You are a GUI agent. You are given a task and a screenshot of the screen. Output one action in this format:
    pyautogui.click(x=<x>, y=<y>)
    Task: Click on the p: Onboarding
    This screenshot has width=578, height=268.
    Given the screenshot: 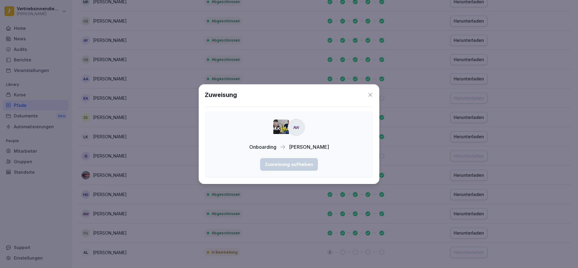 What is the action you would take?
    pyautogui.click(x=263, y=147)
    